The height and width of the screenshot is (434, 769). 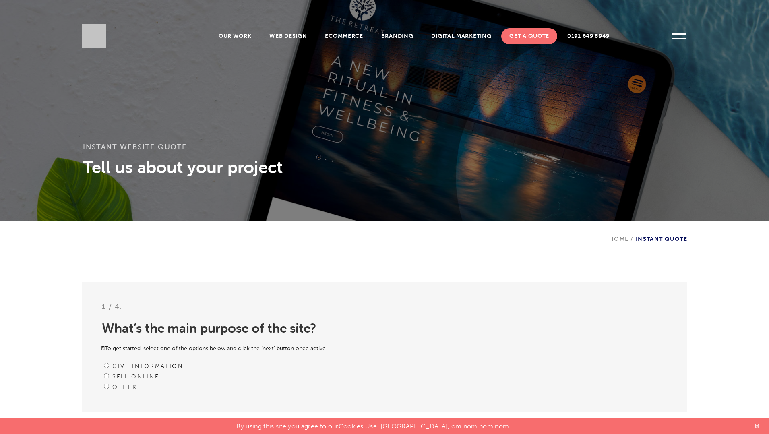 I want to click on label: Give information, so click(x=148, y=366).